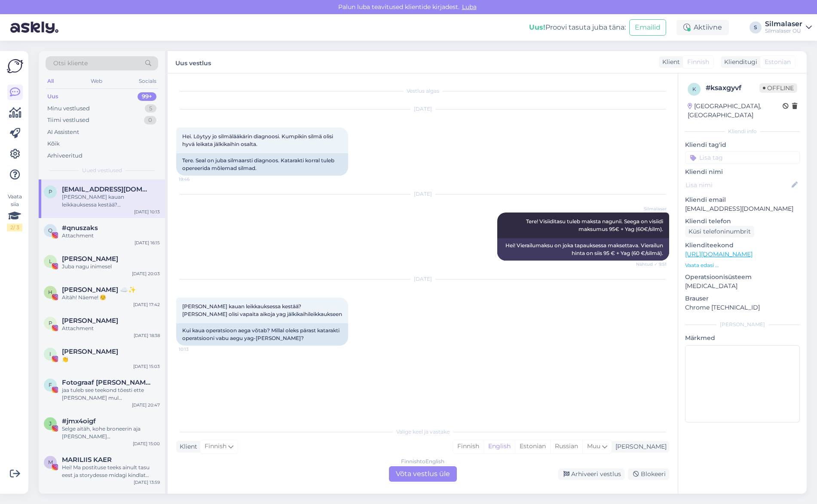 This screenshot has width=817, height=504. Describe the element at coordinates (262, 164) in the screenshot. I see `div: Tere. Seal on juba silmaarsti diagnoos. Katarakti korral tuleb opereerida mõlemad silmad.` at that location.